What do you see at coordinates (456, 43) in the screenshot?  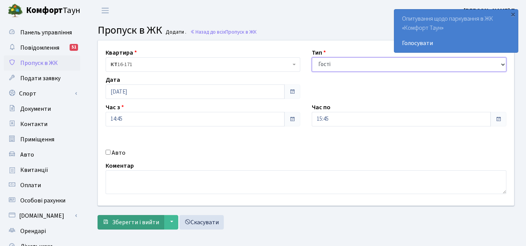 I see `a: Голосувати` at bounding box center [456, 43].